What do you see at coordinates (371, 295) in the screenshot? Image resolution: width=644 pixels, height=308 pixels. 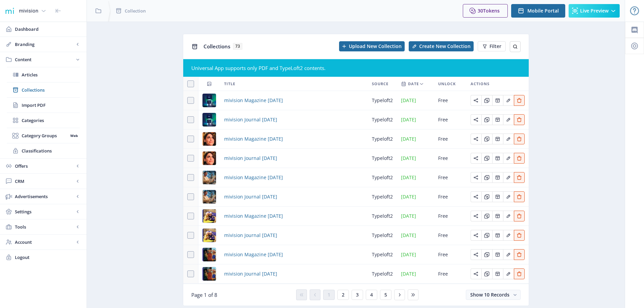 I see `span: 4` at bounding box center [371, 295].